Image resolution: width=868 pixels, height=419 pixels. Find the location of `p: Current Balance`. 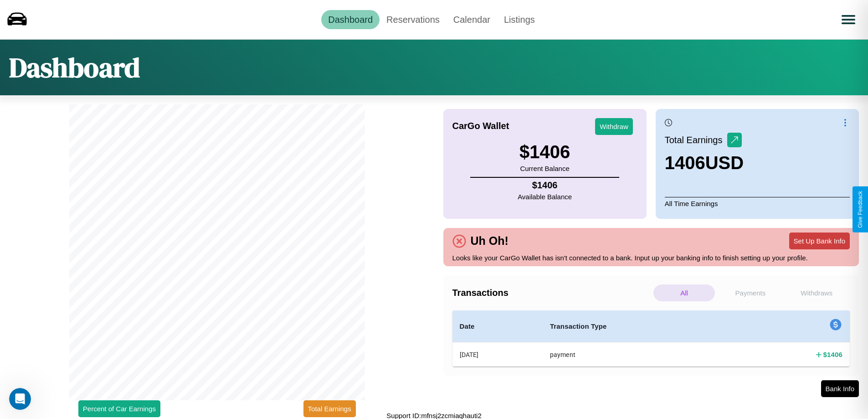

p: Current Balance is located at coordinates (545, 169).